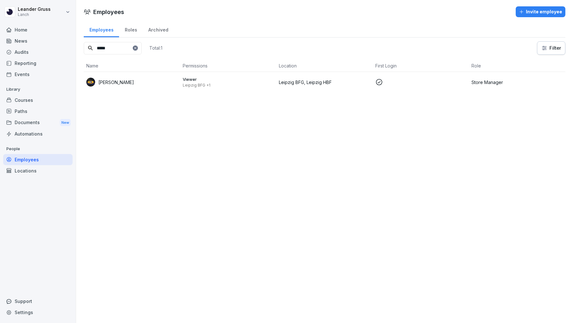 The image size is (573, 323). Describe the element at coordinates (38, 63) in the screenshot. I see `a: Reporting` at that location.